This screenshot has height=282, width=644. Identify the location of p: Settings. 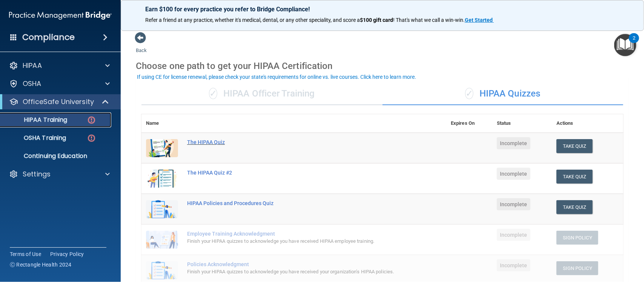
(37, 174).